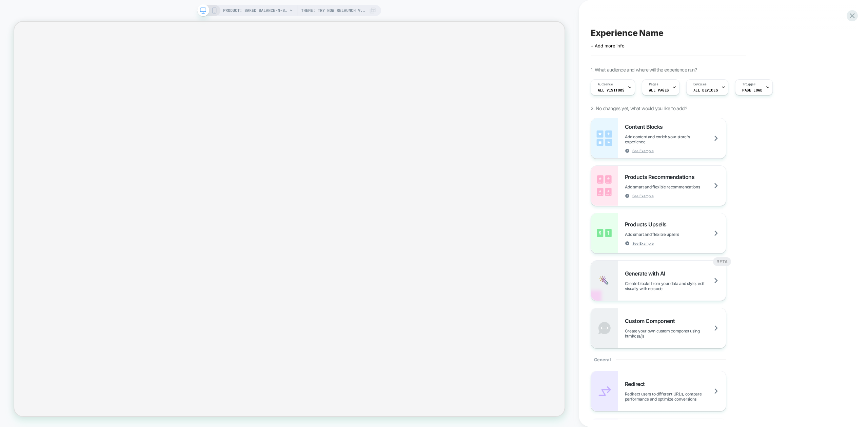 The height and width of the screenshot is (427, 868). What do you see at coordinates (647, 273) in the screenshot?
I see `span: Generate with AI` at bounding box center [647, 273].